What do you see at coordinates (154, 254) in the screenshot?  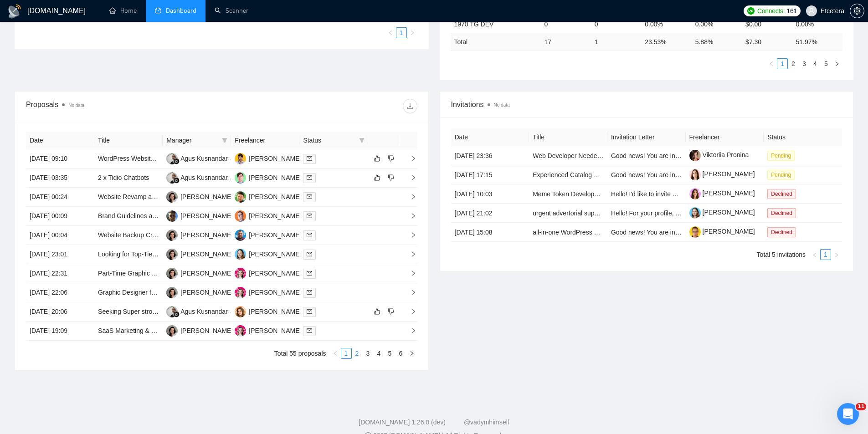 I see `a: Looking for Top-Tier Branding Agencies` at bounding box center [154, 254].